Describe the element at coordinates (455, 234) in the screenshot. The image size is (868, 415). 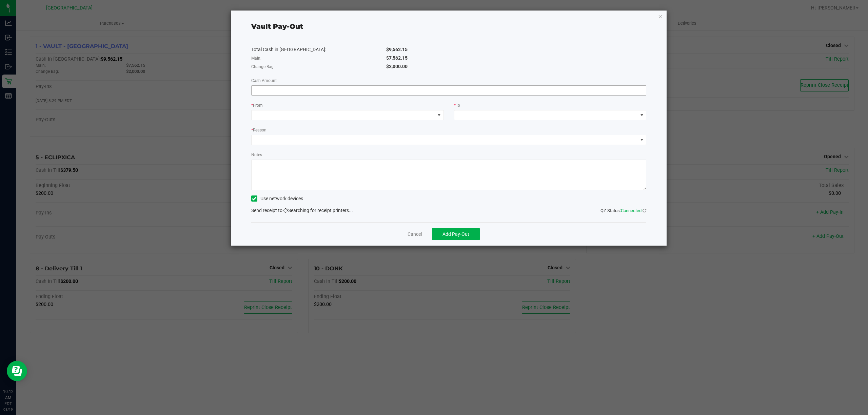
I see `span: Add Pay-Out` at that location.